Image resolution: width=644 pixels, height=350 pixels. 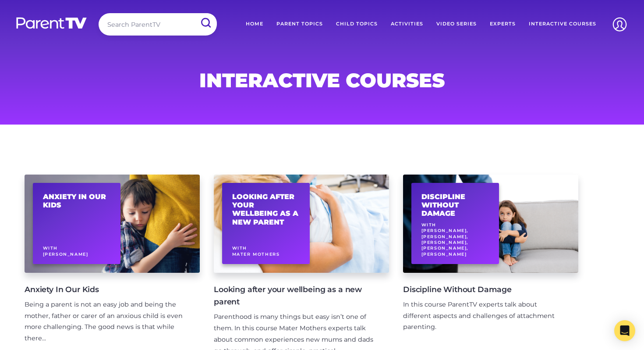 What do you see at coordinates (407, 24) in the screenshot?
I see `a: Activities` at bounding box center [407, 24].